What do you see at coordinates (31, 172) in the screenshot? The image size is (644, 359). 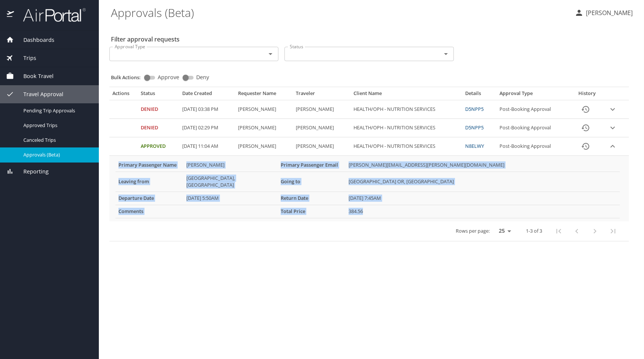 I see `span: Reporting` at bounding box center [31, 172].